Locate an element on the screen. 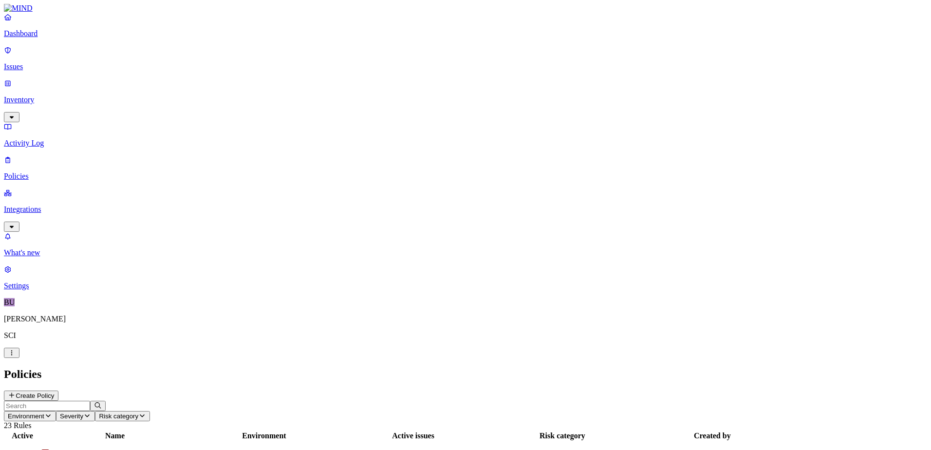 This screenshot has height=450, width=931. p: Activity Log is located at coordinates (465, 143).